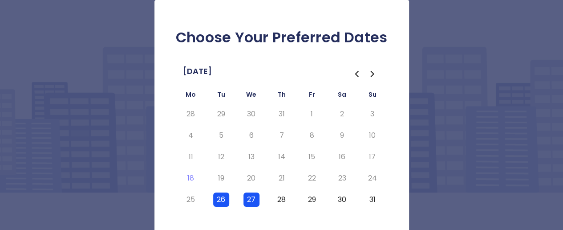  Describe the element at coordinates (252, 135) in the screenshot. I see `button: Wednesday, August 6th, 2025` at that location.